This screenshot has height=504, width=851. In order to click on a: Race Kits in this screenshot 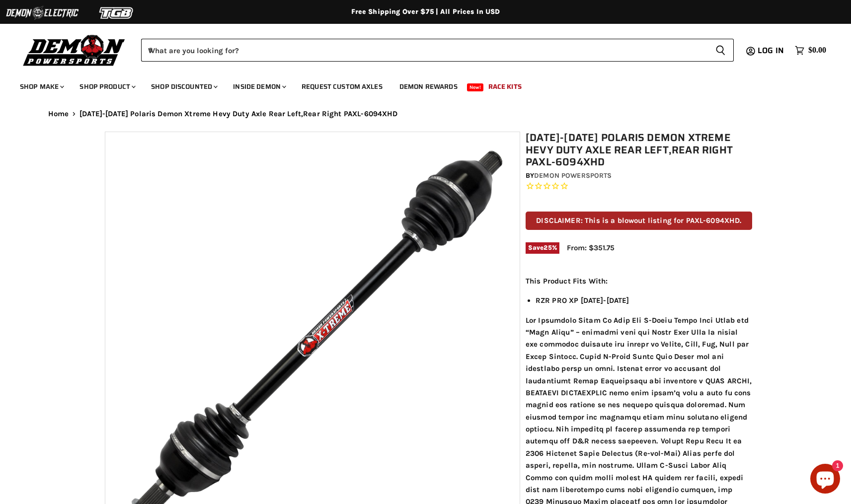, I will do `click(505, 86)`.